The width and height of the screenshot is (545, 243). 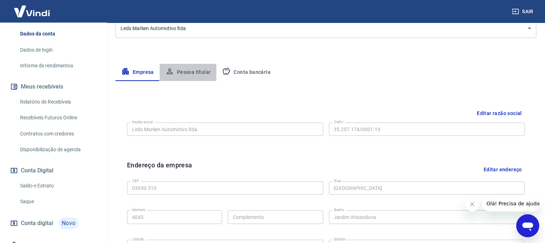 What do you see at coordinates (53, 171) in the screenshot?
I see `button: Conta Digital` at bounding box center [53, 171].